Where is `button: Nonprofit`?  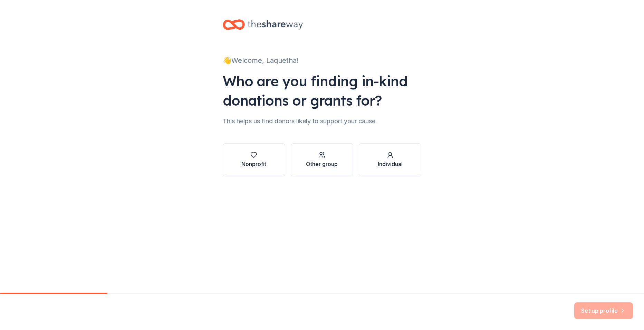
button: Nonprofit is located at coordinates (254, 160).